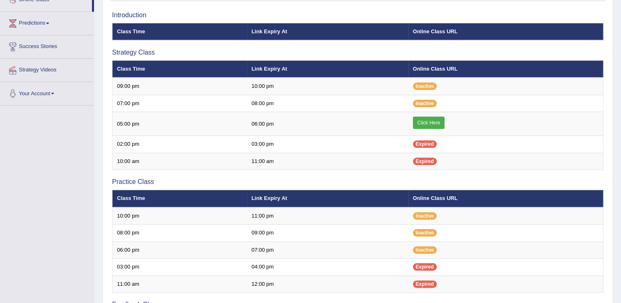 The width and height of the screenshot is (621, 303). What do you see at coordinates (180, 124) in the screenshot?
I see `td: 05:00 pm` at bounding box center [180, 124].